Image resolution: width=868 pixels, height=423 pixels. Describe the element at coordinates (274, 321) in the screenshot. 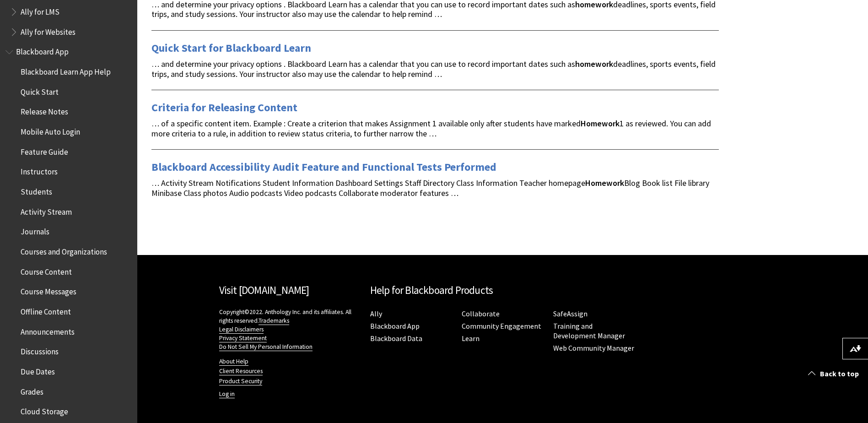

I see `a: Trademarks` at that location.